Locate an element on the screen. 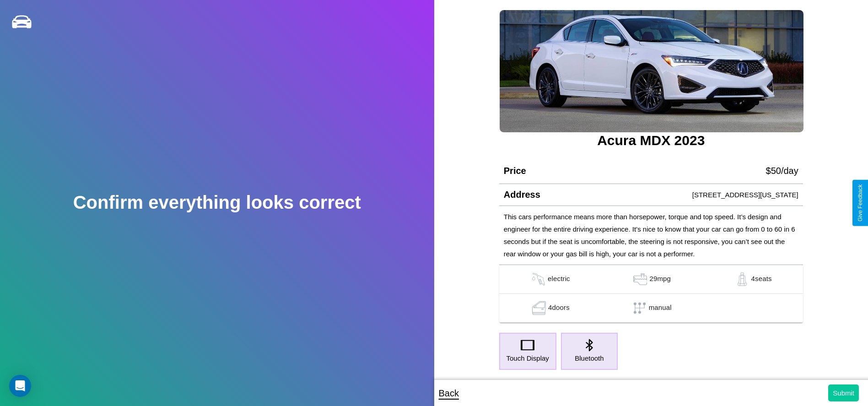 The width and height of the screenshot is (868, 406). div: Give Feedback is located at coordinates (861, 203).